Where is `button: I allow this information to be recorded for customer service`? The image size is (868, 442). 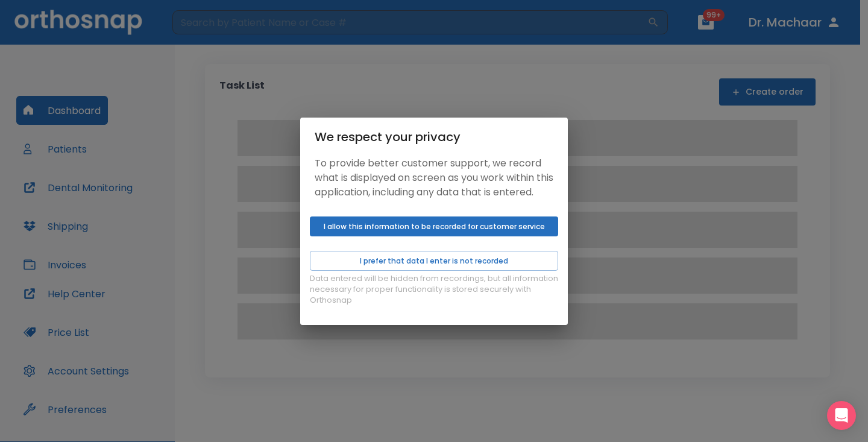
button: I allow this information to be recorded for customer service is located at coordinates (434, 226).